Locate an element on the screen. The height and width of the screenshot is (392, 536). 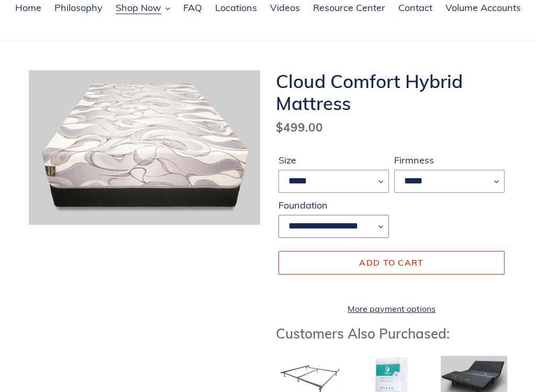
span: Shop Now is located at coordinates (138, 8).